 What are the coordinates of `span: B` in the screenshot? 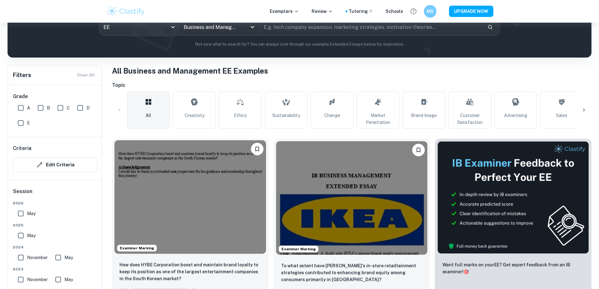 It's located at (48, 108).